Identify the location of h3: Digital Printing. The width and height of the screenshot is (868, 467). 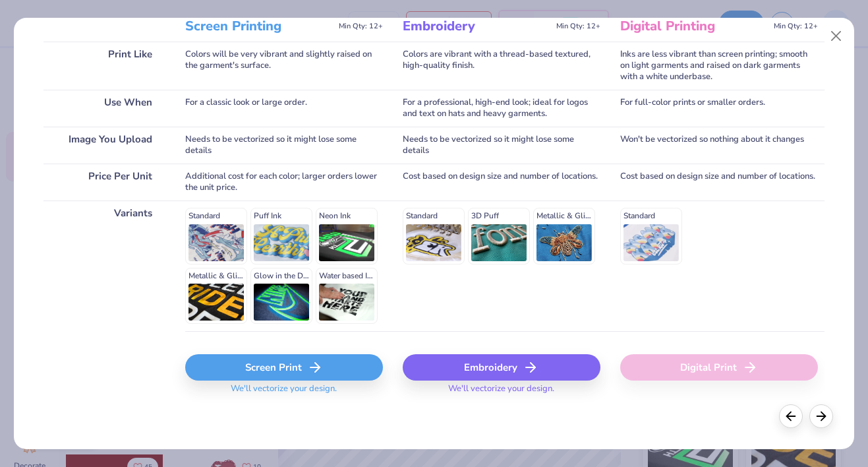
(694, 26).